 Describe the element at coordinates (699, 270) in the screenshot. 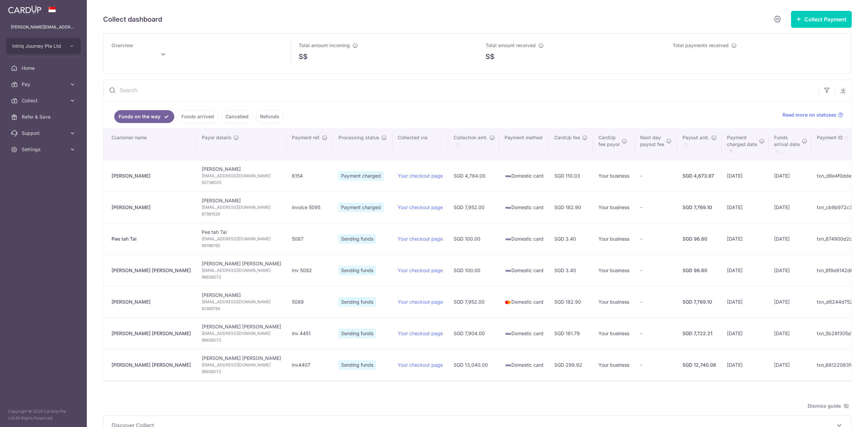

I see `div: SGD 96.60` at that location.